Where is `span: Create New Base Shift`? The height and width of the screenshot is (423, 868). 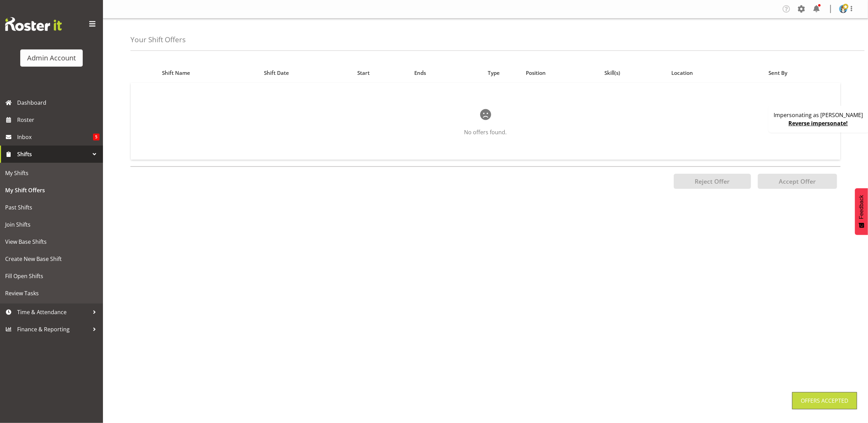
span: Create New Base Shift is located at coordinates (51, 259).